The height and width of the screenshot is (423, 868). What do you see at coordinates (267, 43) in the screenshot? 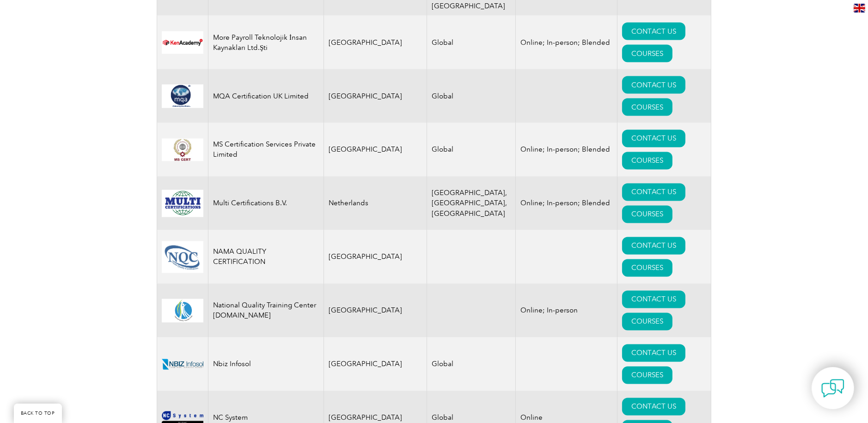
I see `td: More Payroll Teknolojik İnsan Kaynakları Ltd.Şti` at bounding box center [267, 43].